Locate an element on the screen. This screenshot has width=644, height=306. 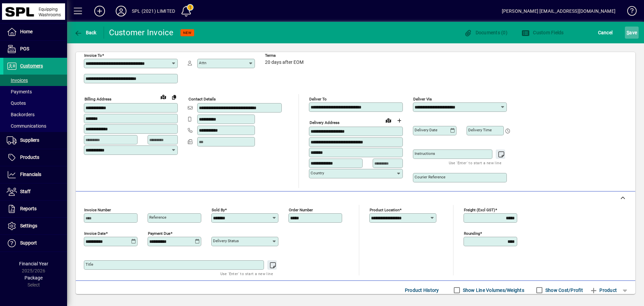
a: Staff is located at coordinates (35, 192).